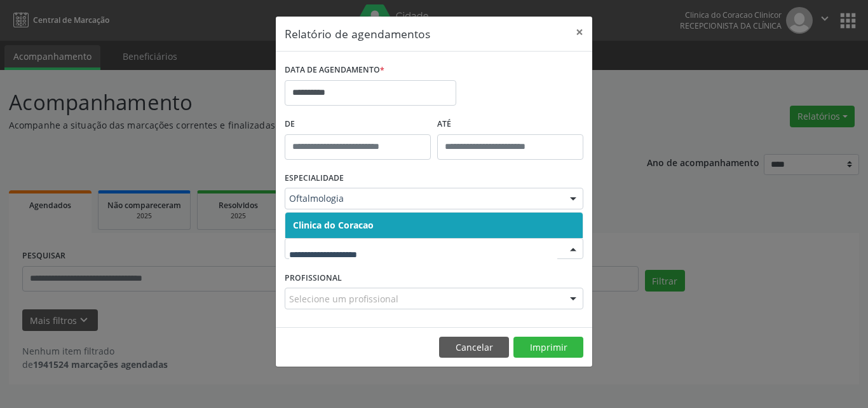 The width and height of the screenshot is (868, 408). I want to click on button: Imprimir, so click(548, 347).